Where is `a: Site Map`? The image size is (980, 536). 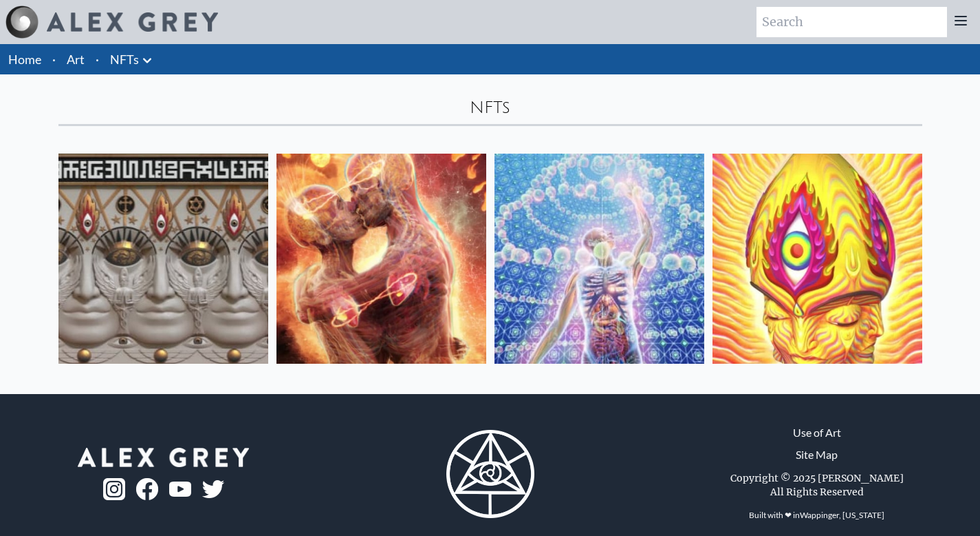 a: Site Map is located at coordinates (817, 455).